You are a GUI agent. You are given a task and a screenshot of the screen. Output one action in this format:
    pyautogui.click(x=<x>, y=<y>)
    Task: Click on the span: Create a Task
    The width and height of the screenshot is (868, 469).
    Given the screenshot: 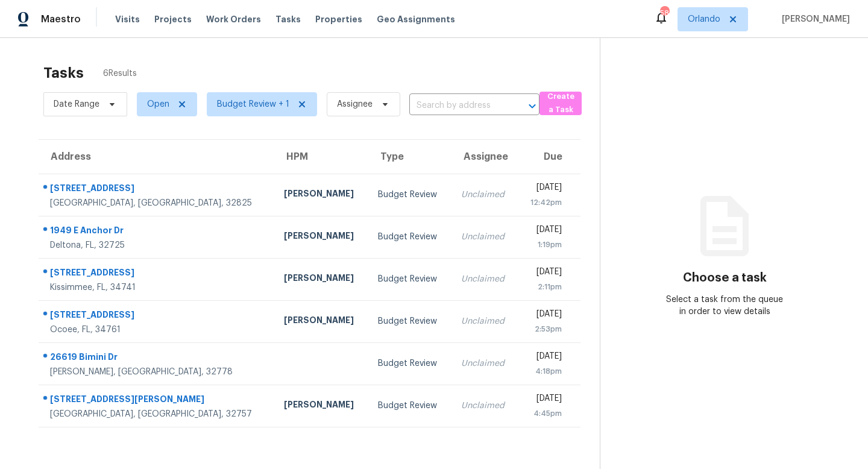 What is the action you would take?
    pyautogui.click(x=561, y=103)
    